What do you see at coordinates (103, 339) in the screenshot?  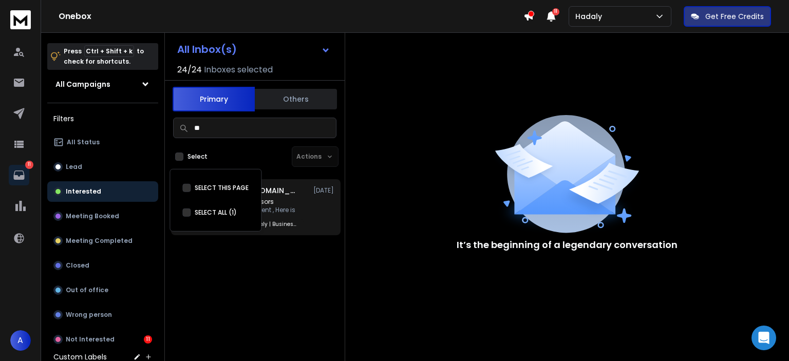 I see `button: Not Interested11` at bounding box center [103, 339].